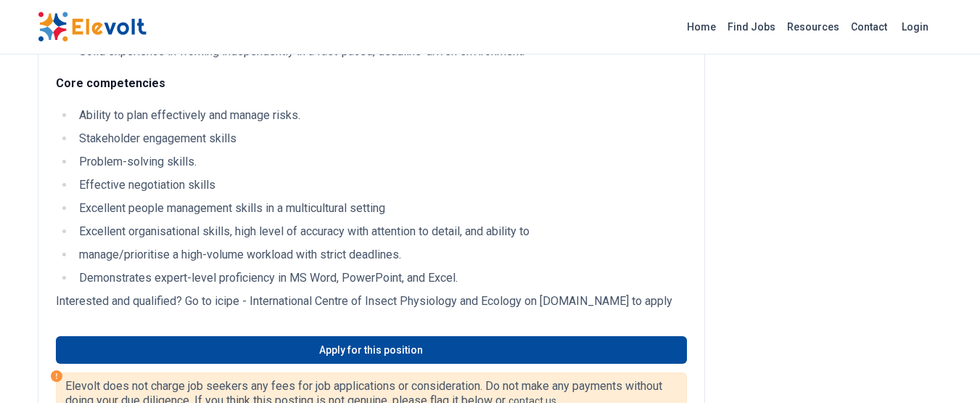  I want to click on li: Ability to plan effectively and manage risks., so click(381, 115).